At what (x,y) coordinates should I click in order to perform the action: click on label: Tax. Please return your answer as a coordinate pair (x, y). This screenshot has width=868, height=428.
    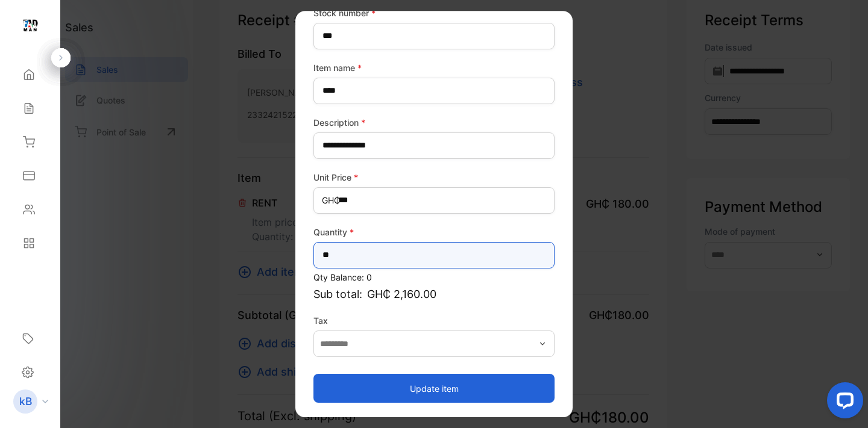
    Looking at the image, I should click on (434, 321).